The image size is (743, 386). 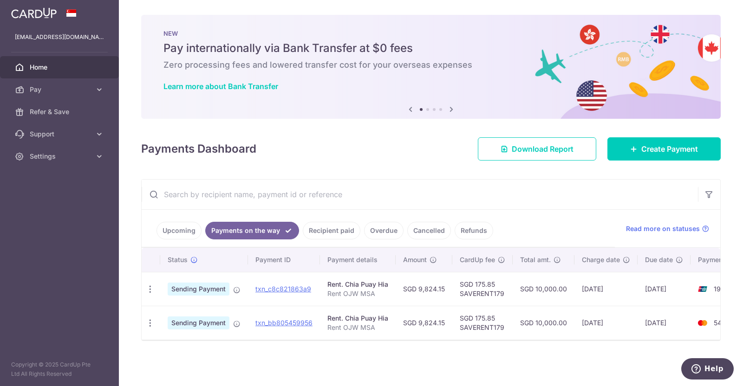 I want to click on a: Payments on the way, so click(x=252, y=231).